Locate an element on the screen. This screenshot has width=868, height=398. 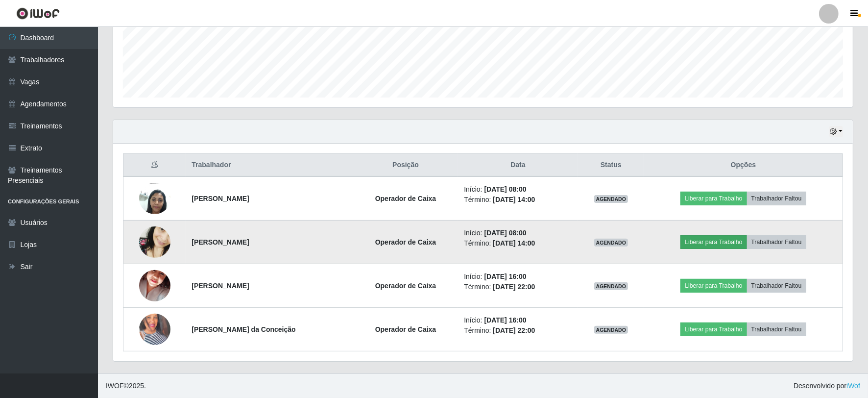
span: Desenvolvido por is located at coordinates (827, 386).